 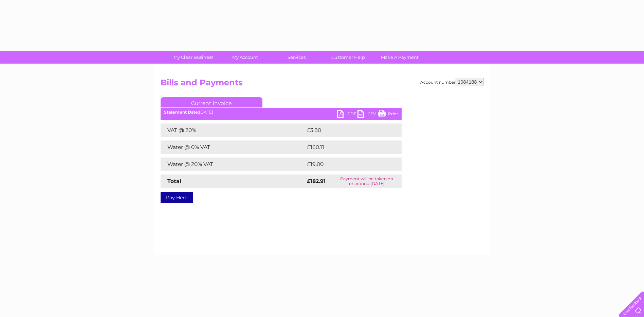 I want to click on a: My Account, so click(x=245, y=57).